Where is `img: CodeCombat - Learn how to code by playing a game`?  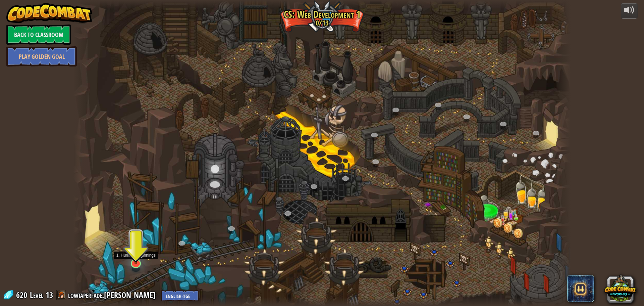 img: CodeCombat - Learn how to code by playing a game is located at coordinates (50, 13).